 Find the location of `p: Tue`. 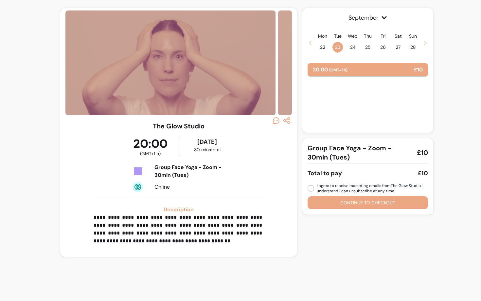

p: Tue is located at coordinates (338, 36).